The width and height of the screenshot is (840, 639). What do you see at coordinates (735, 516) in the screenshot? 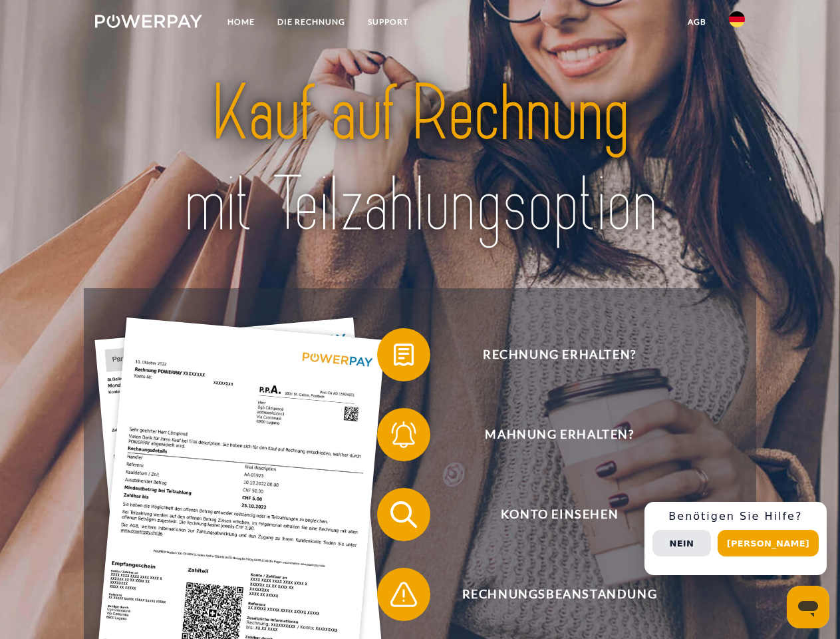
I see `h3: Benötigen Sie Hilfe?` at bounding box center [735, 516].